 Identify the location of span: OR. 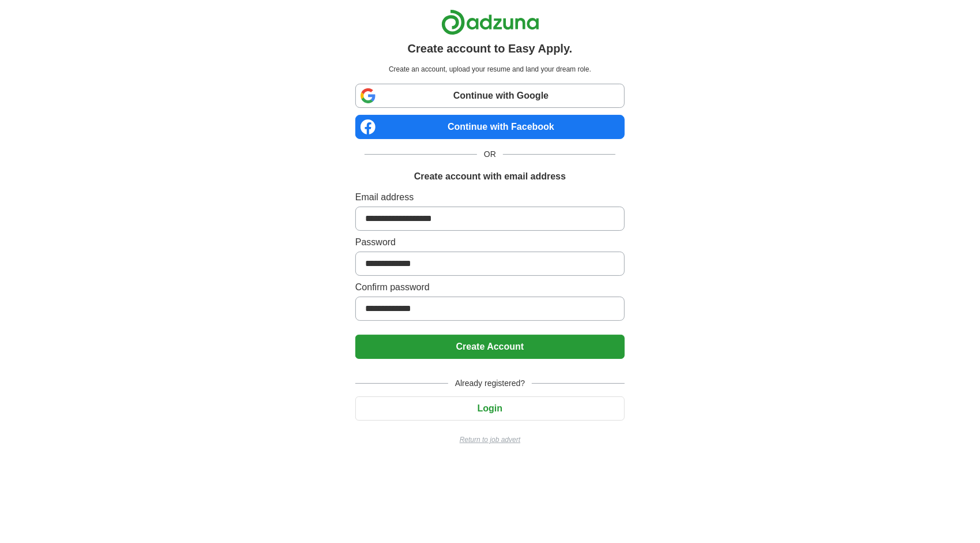
(490, 154).